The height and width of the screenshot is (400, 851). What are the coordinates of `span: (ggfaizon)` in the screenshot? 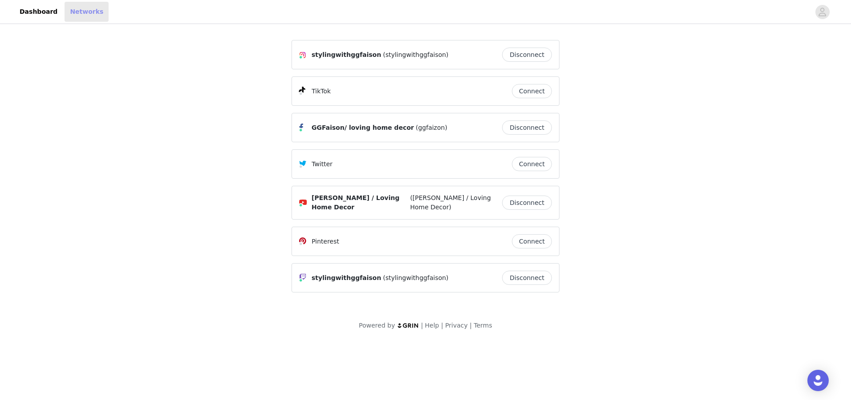 It's located at (431, 128).